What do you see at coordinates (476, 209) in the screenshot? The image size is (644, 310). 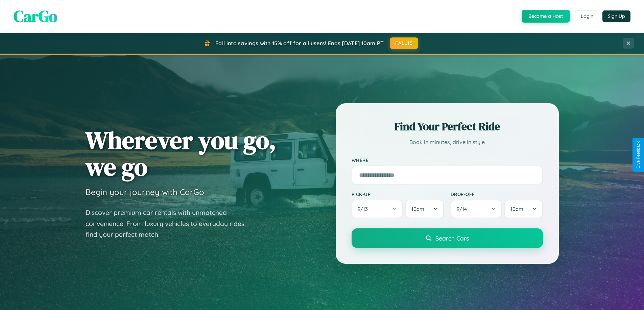 I see `button: 9/14` at bounding box center [476, 209].